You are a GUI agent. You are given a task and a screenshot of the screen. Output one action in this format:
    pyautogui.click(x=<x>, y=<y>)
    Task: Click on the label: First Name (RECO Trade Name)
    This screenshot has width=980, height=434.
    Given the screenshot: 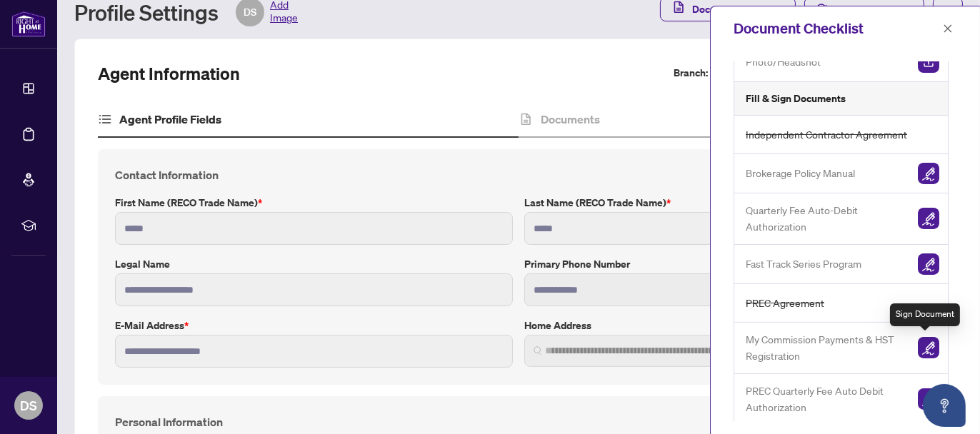 What is the action you would take?
    pyautogui.click(x=313, y=203)
    